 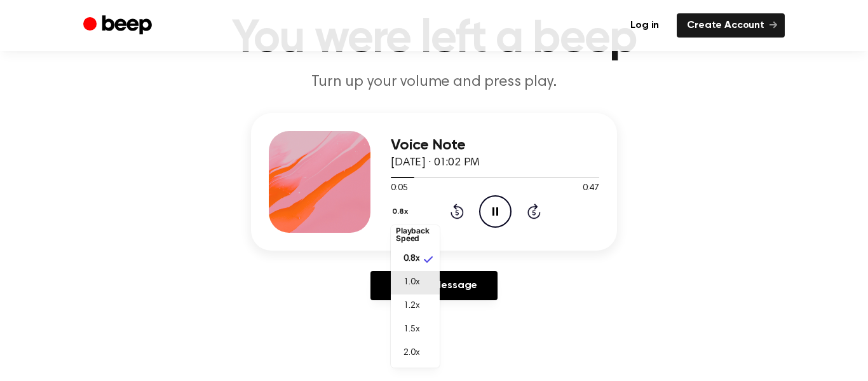 I want to click on span: 1.0x, so click(x=411, y=282).